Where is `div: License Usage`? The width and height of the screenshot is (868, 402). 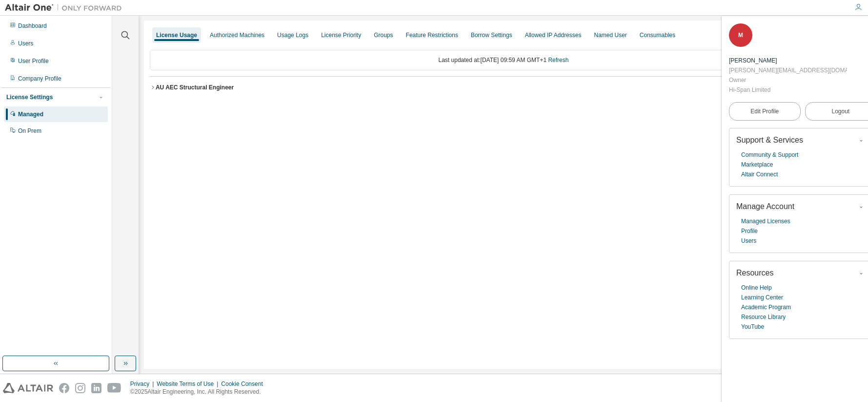
div: License Usage is located at coordinates (177, 35).